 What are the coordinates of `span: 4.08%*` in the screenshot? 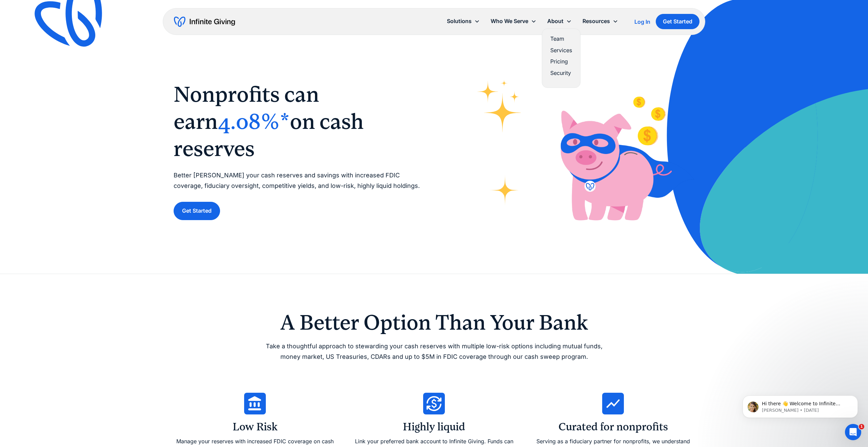 It's located at (253, 121).